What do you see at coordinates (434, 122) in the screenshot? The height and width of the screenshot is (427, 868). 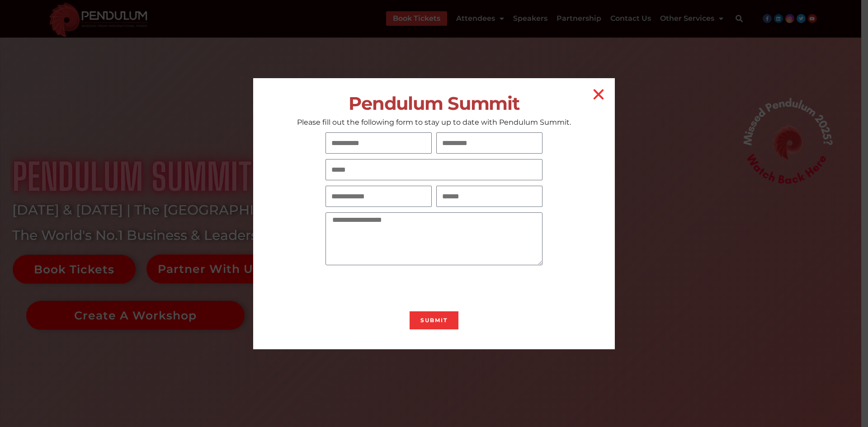 I see `p: Please fill out the following form to stay up to date with Pendulum Summit.` at bounding box center [434, 122].